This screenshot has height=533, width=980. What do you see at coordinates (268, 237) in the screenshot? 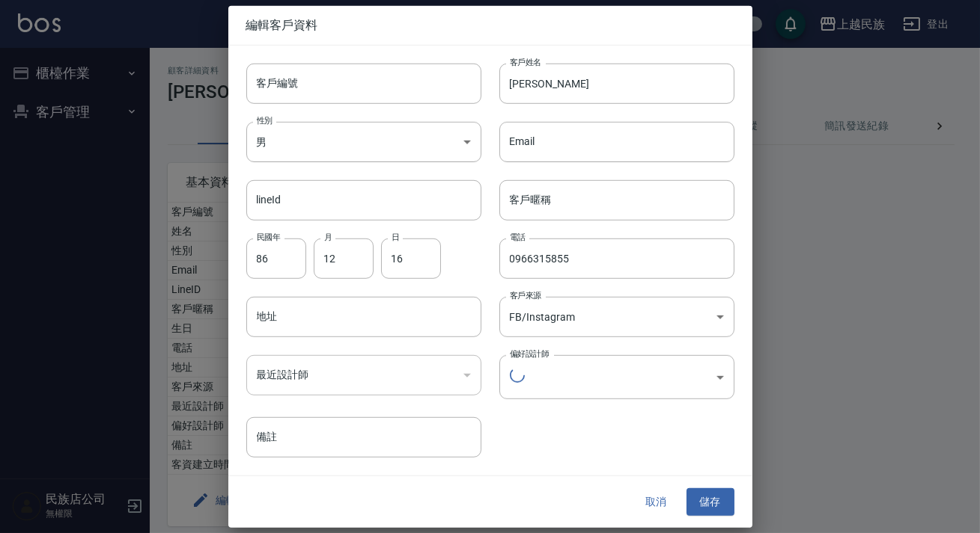
I see `label: 民國年` at bounding box center [268, 237].